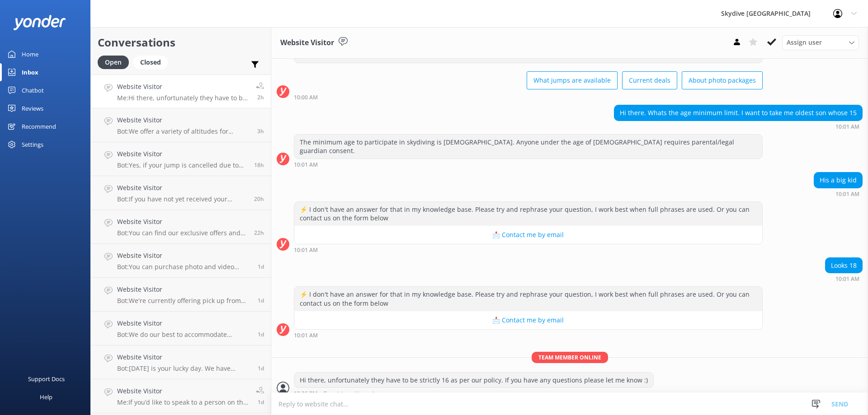 The image size is (868, 415). What do you see at coordinates (181, 261) in the screenshot?
I see `a: Website VisitorBot:You can purchase photo and video packages online or at the drop zone on the da...` at bounding box center [181, 261].